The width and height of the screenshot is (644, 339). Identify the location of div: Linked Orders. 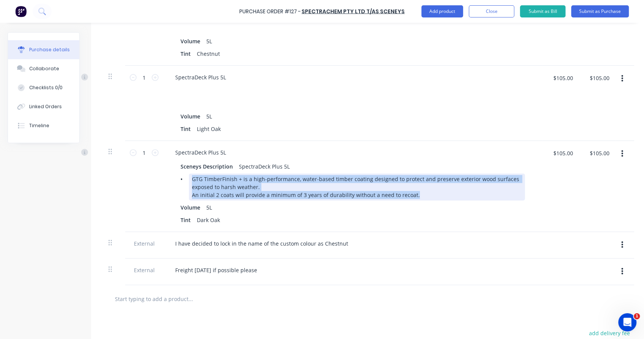
(45, 107).